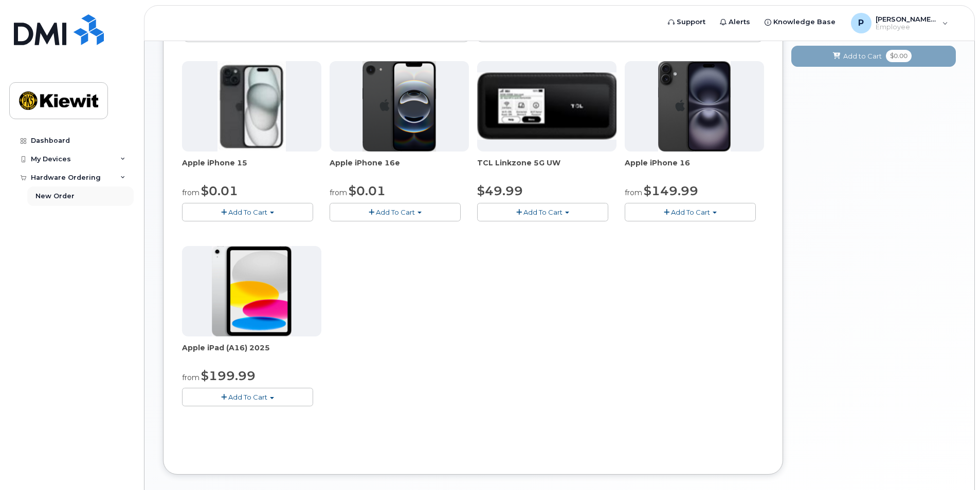 The width and height of the screenshot is (980, 490). What do you see at coordinates (399, 168) in the screenshot?
I see `div: Apple iPhone 16e` at bounding box center [399, 168].